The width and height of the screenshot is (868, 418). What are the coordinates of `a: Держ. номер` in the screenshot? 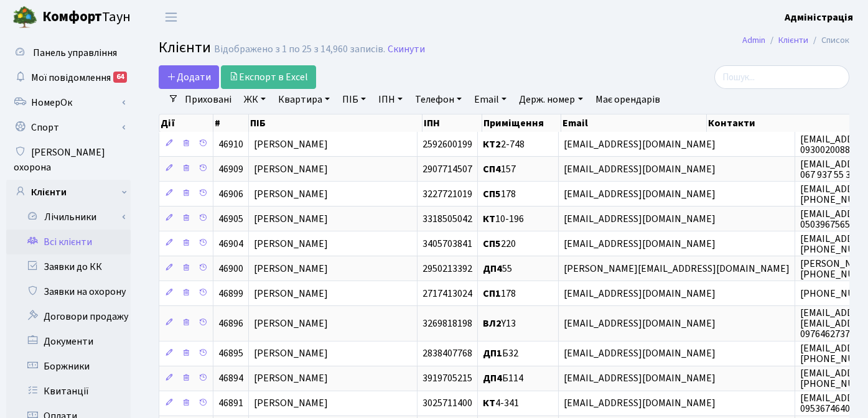 It's located at (551, 100).